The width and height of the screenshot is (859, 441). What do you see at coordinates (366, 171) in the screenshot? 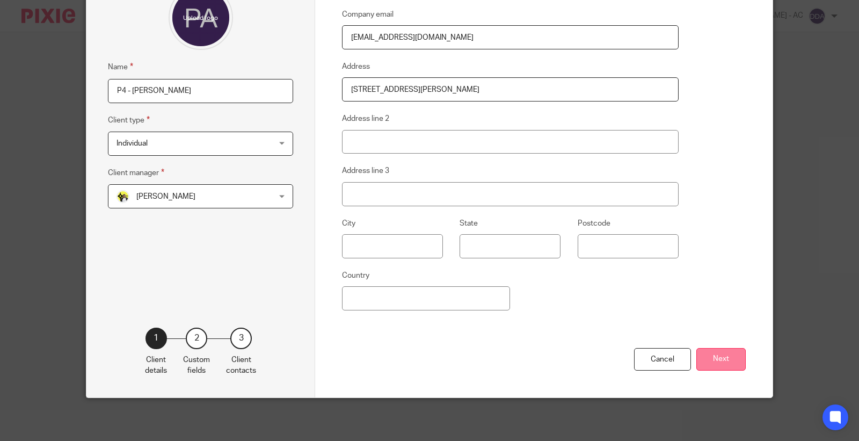
I see `label: Address line 3` at bounding box center [366, 171].